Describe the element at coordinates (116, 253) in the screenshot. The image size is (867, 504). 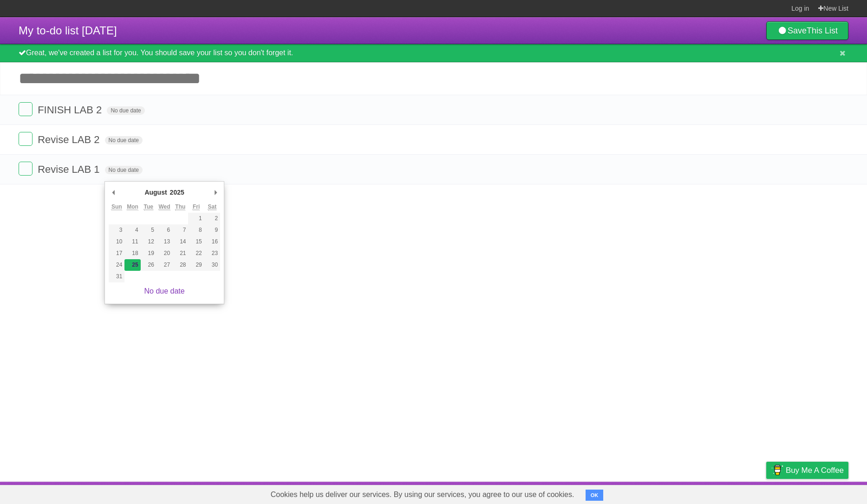
I see `button: 17` at that location.